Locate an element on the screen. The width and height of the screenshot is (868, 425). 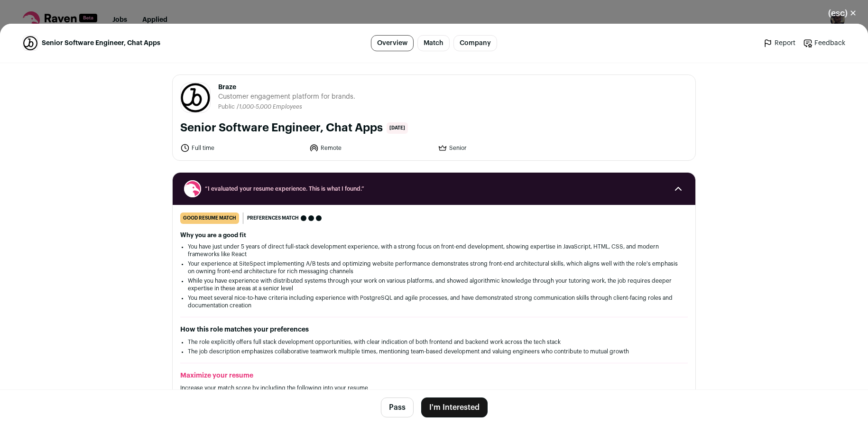
li: Full time is located at coordinates (242, 148).